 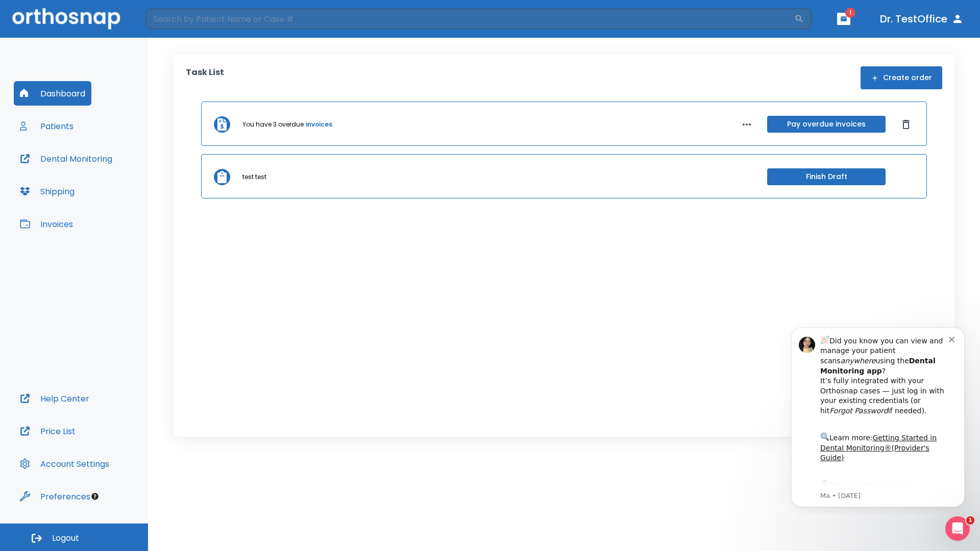 What do you see at coordinates (922, 19) in the screenshot?
I see `button: Dr. TestOffice` at bounding box center [922, 19].